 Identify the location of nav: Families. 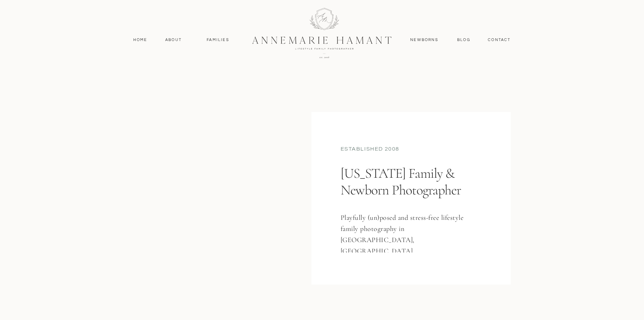
(218, 40).